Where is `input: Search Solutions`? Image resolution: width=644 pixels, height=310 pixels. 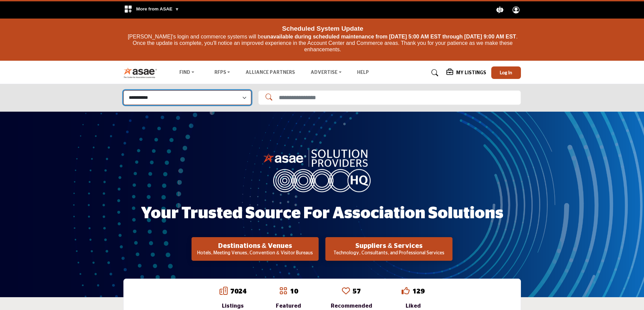
input: Search Solutions is located at coordinates (389, 98).